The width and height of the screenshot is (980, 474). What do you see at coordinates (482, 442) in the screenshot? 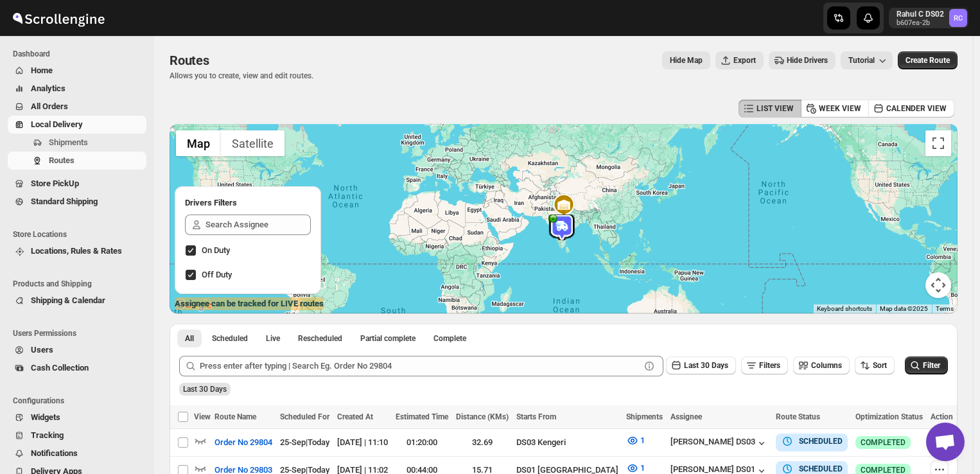
I see `div: 32.69` at bounding box center [482, 442].